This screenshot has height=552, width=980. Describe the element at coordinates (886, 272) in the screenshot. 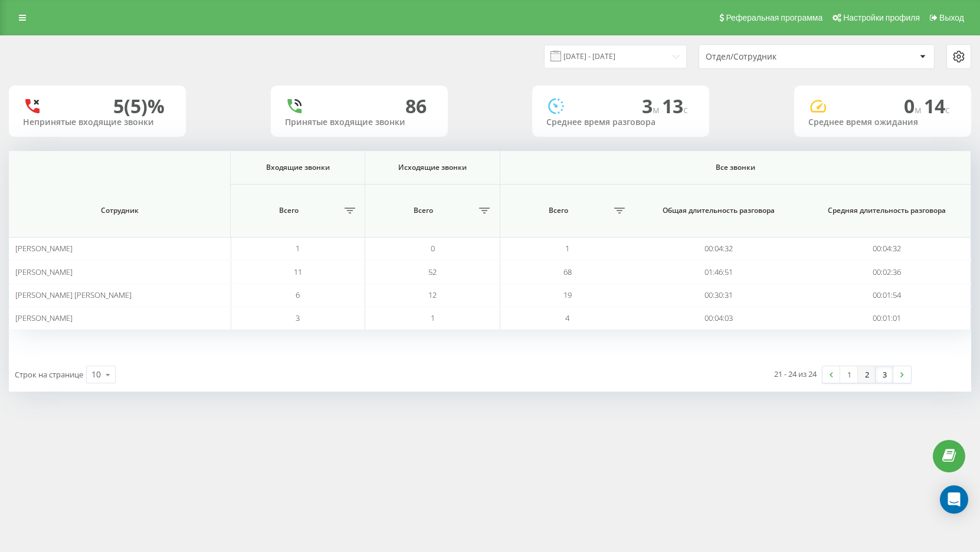

I see `td: 00:02:36` at that location.